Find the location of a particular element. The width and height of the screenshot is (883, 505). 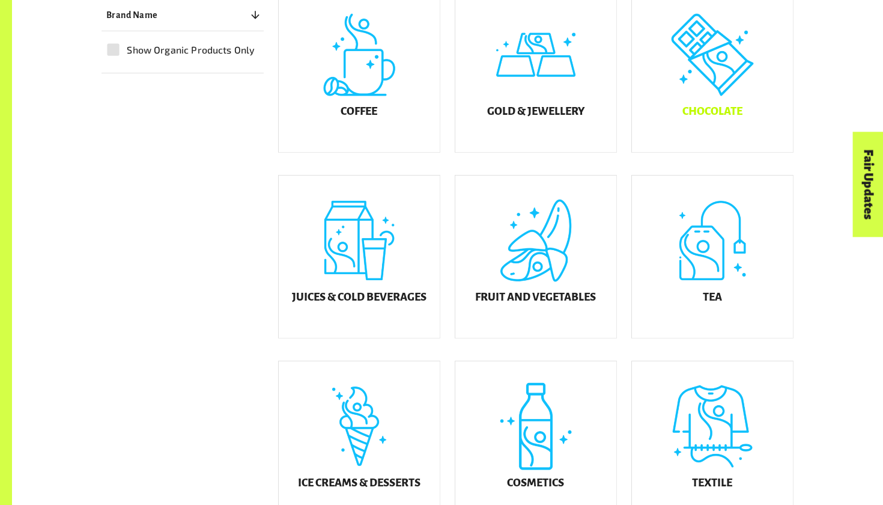

h5: Ice Creams & Desserts is located at coordinates (359, 483).